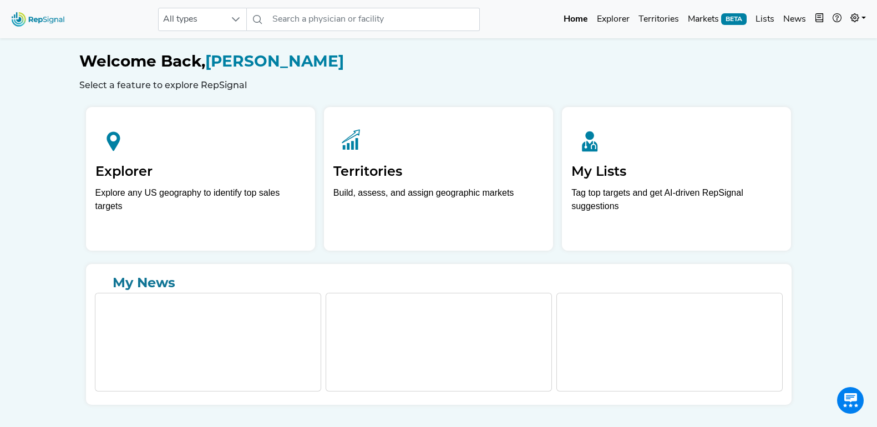  What do you see at coordinates (439, 283) in the screenshot?
I see `a: My News` at bounding box center [439, 283].